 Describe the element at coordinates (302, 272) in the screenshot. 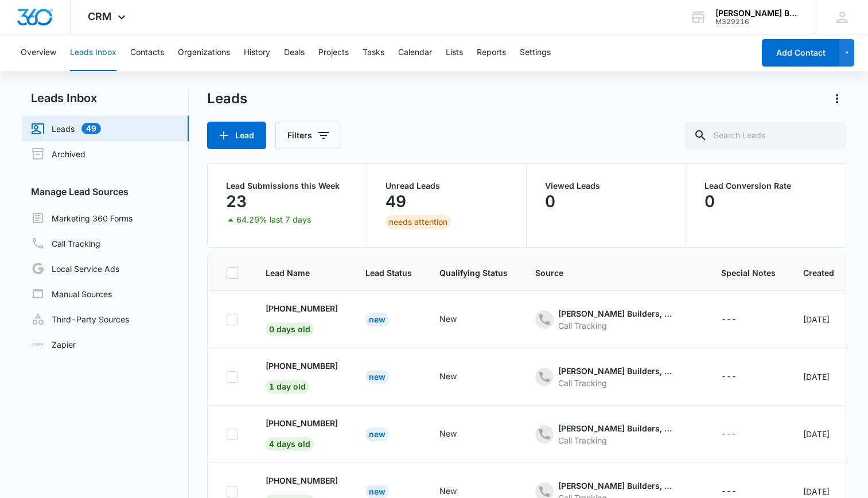

I see `span: Lead Name` at that location.